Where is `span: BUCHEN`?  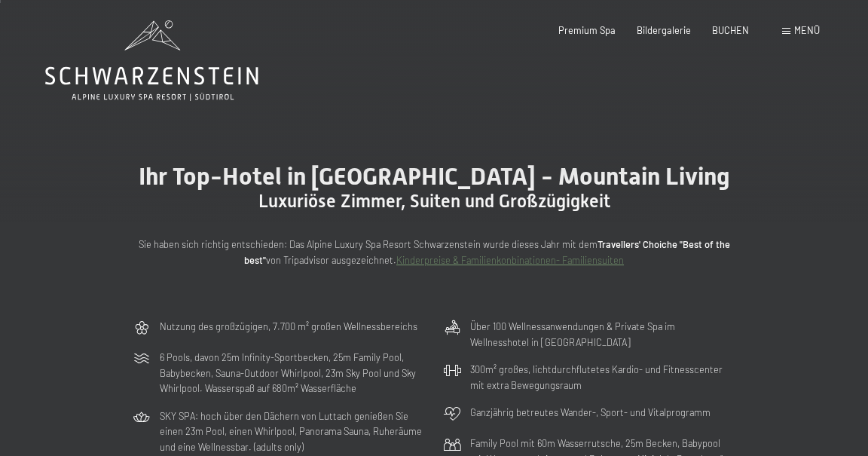
span: BUCHEN is located at coordinates (730, 30).